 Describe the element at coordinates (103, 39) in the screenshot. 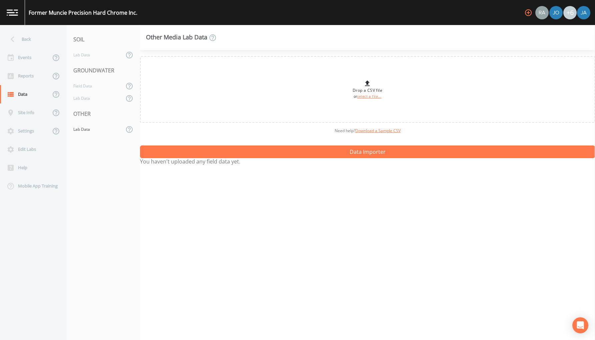

I see `div: SOIL` at that location.